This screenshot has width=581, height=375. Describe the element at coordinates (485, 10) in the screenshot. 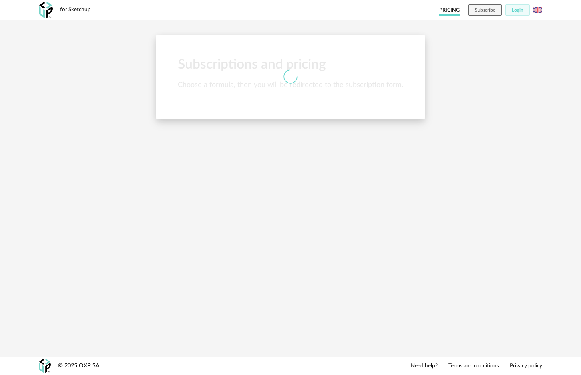

I see `a: Subscribe` at that location.